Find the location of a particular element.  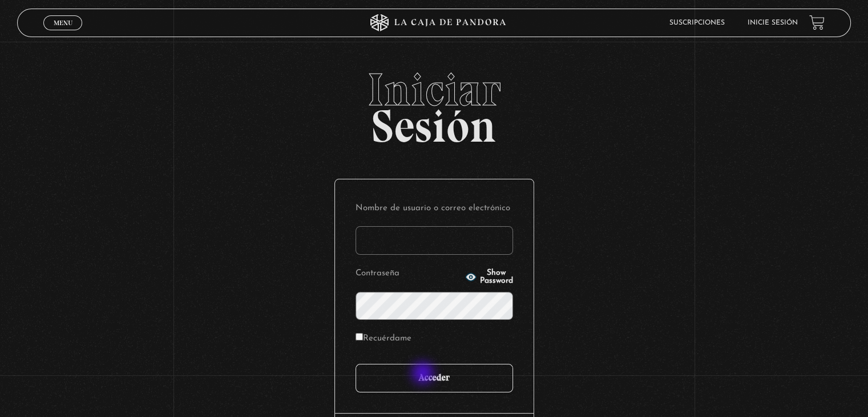

input: Acceder is located at coordinates (434, 378).